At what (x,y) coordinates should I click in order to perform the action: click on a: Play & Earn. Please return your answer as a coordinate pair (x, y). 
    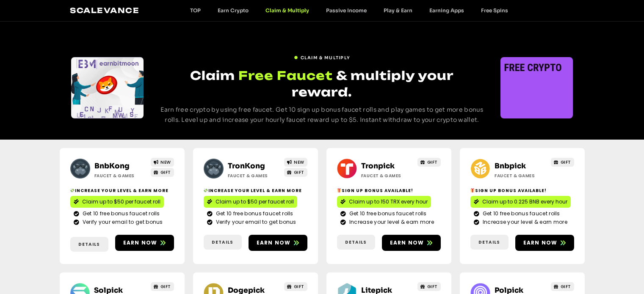
    Looking at the image, I should click on (398, 10).